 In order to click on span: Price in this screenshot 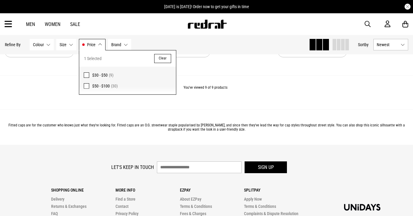, I will do `click(91, 45)`.